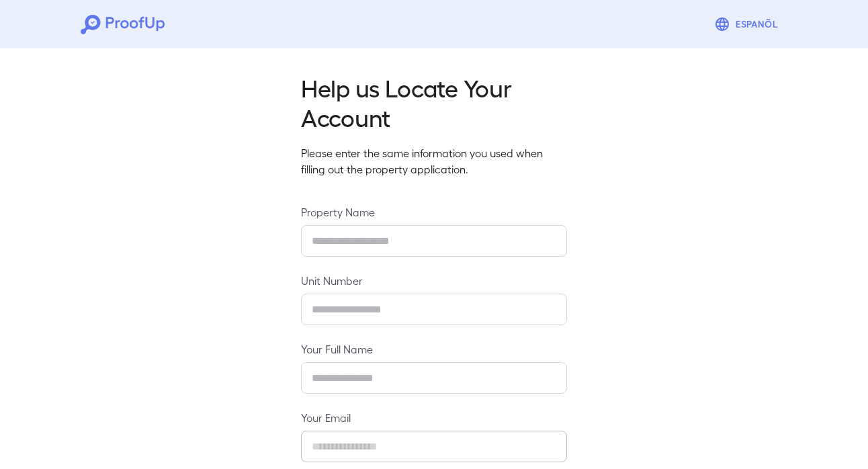 Image resolution: width=868 pixels, height=469 pixels. I want to click on label: Property Name, so click(434, 212).